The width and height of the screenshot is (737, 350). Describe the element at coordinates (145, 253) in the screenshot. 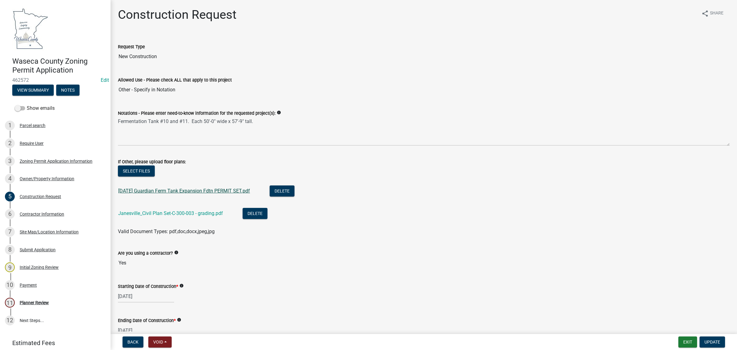

I see `label: Are you using a contractor?` at that location.